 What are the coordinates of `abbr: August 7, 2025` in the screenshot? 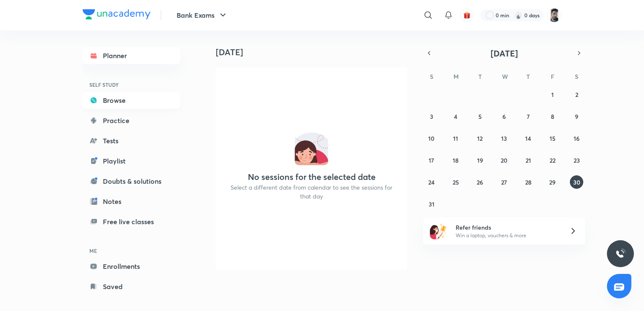 It's located at (528, 117).